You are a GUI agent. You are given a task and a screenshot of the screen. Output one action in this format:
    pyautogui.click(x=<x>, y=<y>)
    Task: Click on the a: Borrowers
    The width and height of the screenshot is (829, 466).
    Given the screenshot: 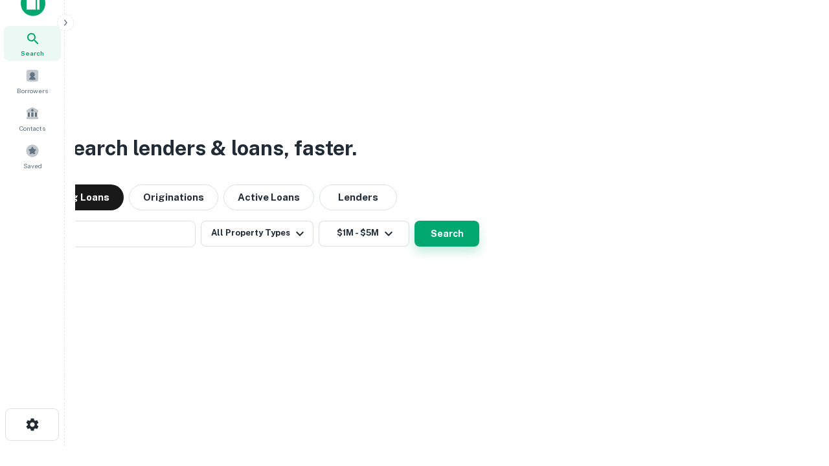 What is the action you would take?
    pyautogui.click(x=32, y=81)
    